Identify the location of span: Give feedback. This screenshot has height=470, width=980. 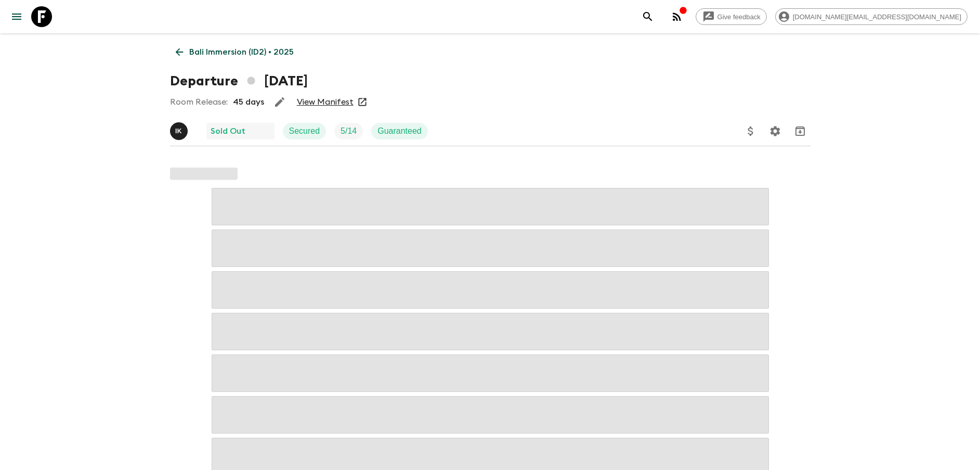
(739, 17).